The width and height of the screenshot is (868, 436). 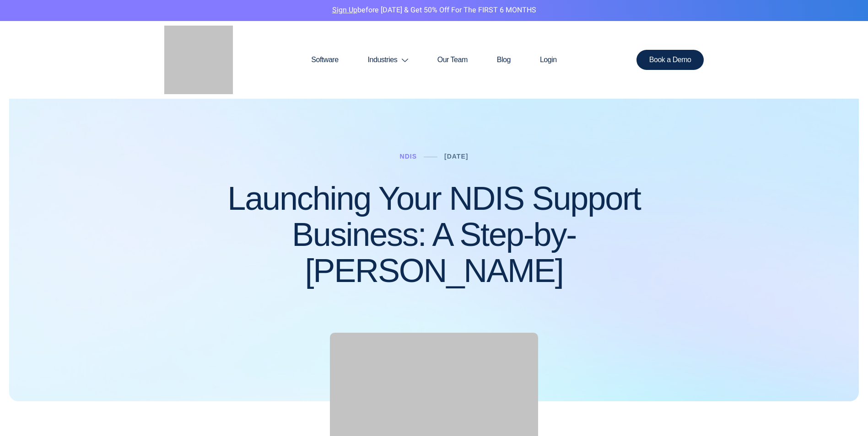 I want to click on a: NDIS, so click(x=408, y=156).